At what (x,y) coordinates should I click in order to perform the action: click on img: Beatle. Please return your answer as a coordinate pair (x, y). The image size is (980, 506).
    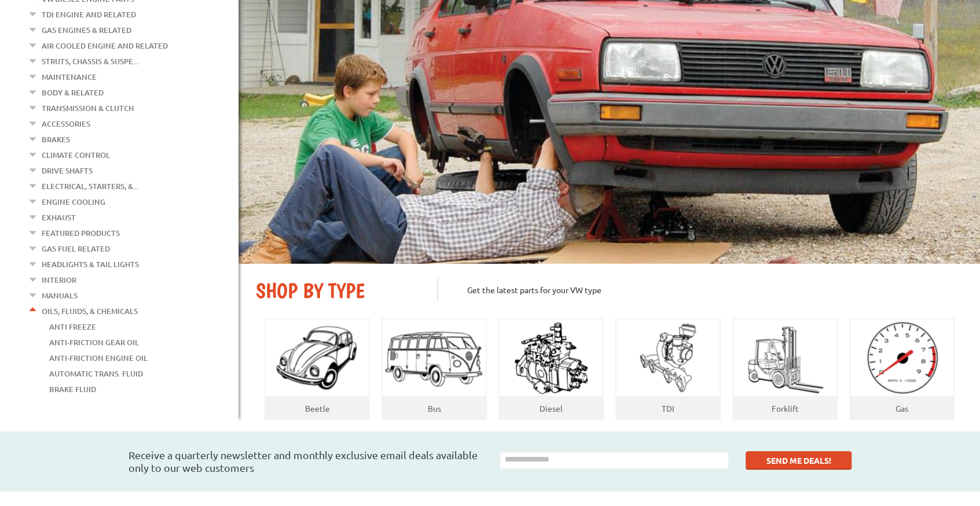
    Looking at the image, I should click on (317, 358).